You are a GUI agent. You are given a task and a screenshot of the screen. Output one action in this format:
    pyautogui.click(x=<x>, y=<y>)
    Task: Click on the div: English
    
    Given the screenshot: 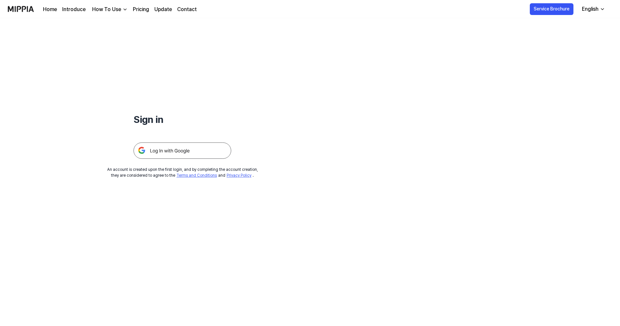 What is the action you would take?
    pyautogui.click(x=590, y=9)
    